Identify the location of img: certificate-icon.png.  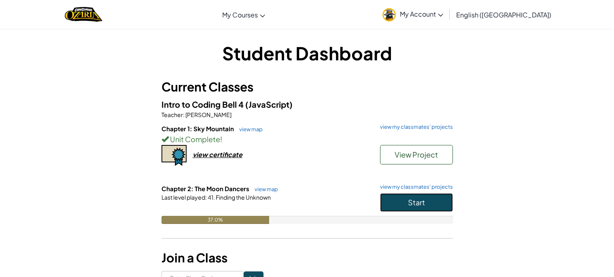
(174, 155).